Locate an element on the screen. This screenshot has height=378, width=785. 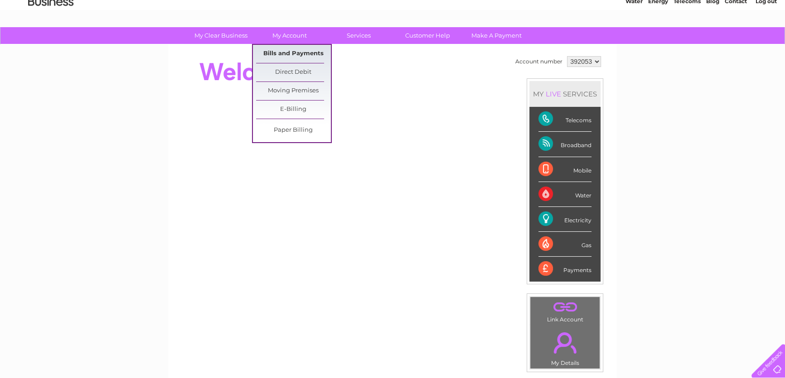
div: Telecoms is located at coordinates (565, 119).